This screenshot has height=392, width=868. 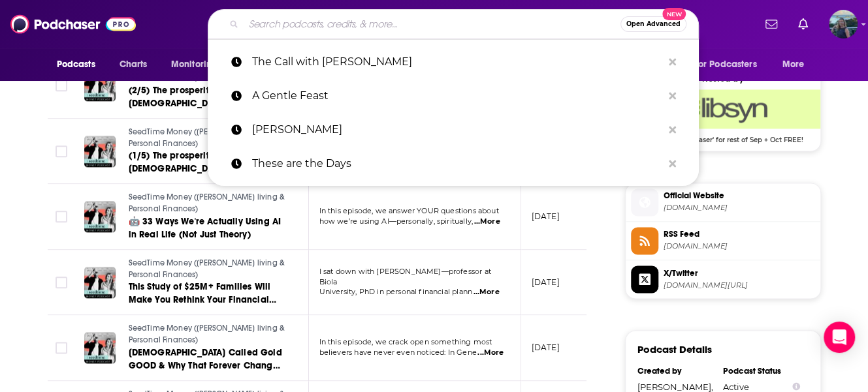 I want to click on span: 🤖 33 Ways We're Actually Using AI in Real Life (Not Just Theory), so click(x=205, y=228).